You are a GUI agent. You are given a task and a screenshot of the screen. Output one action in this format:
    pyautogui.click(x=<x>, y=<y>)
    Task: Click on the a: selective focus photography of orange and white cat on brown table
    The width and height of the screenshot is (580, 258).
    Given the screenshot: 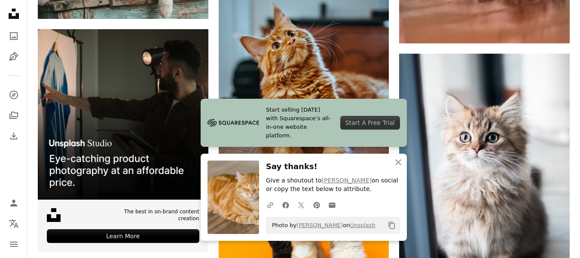 What is the action you would take?
    pyautogui.click(x=304, y=74)
    